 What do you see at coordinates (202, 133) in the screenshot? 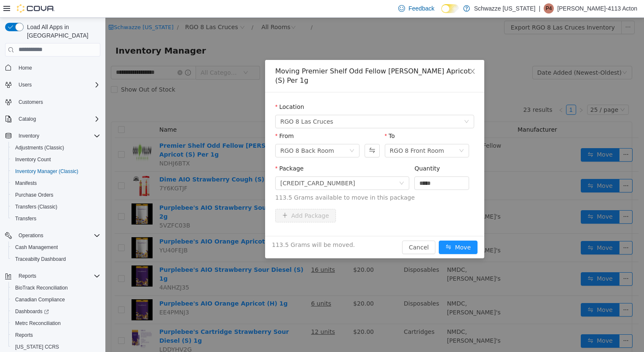
I see `div: RGO 8 Back Room` at bounding box center [202, 133].